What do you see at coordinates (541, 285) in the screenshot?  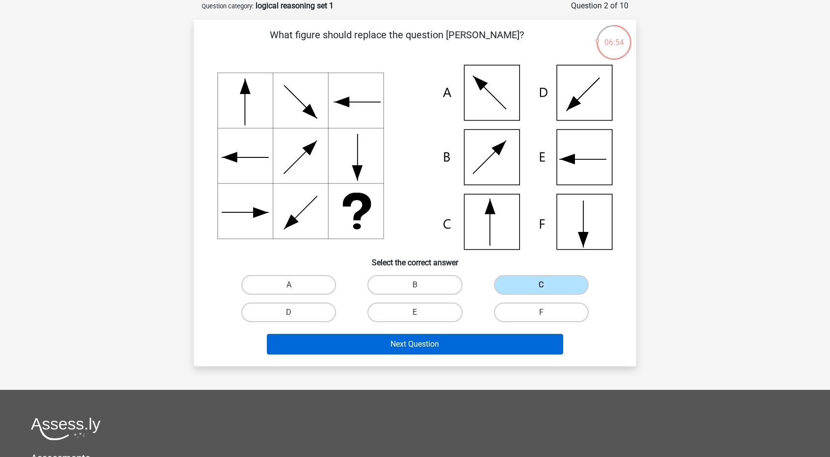 I see `label: C` at bounding box center [541, 285].